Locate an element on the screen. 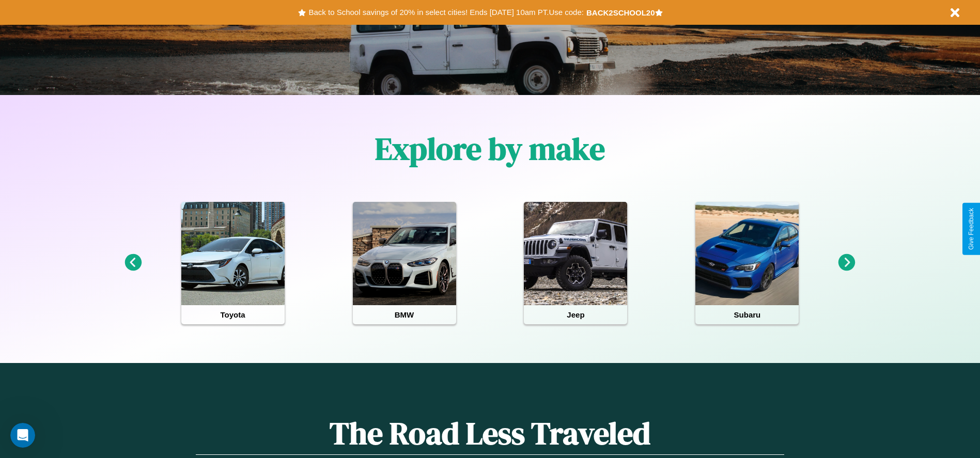 This screenshot has height=458, width=980. h1: Explore by make is located at coordinates (489, 149).